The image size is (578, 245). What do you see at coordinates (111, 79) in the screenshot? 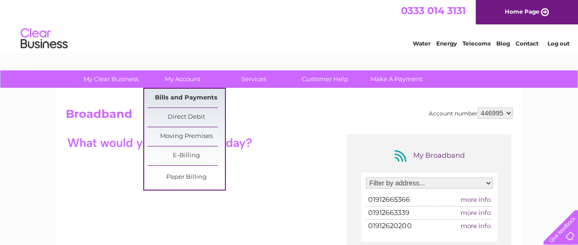
I see `a: My Clear Business` at bounding box center [111, 79].